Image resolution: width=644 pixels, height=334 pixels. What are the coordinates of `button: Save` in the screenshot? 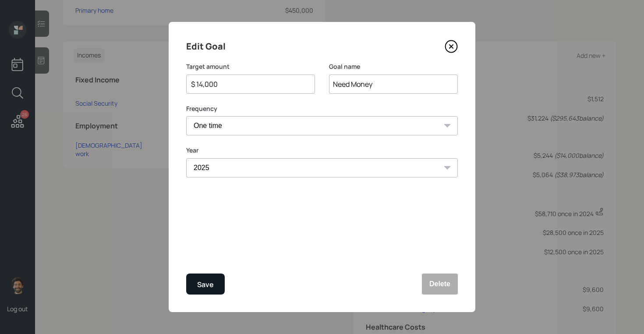 It's located at (205, 284).